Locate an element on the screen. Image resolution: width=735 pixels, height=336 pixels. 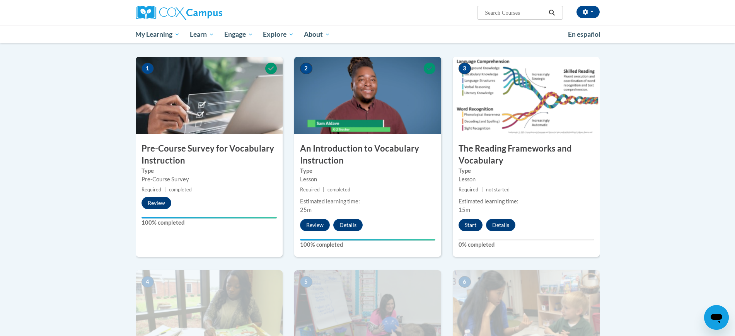
a: About is located at coordinates (317, 34).